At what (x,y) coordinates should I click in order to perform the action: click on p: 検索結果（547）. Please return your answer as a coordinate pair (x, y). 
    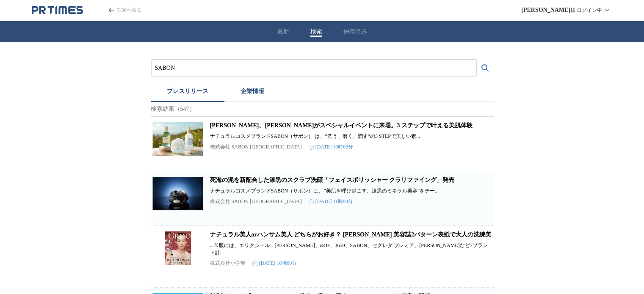
    Looking at the image, I should click on (322, 109).